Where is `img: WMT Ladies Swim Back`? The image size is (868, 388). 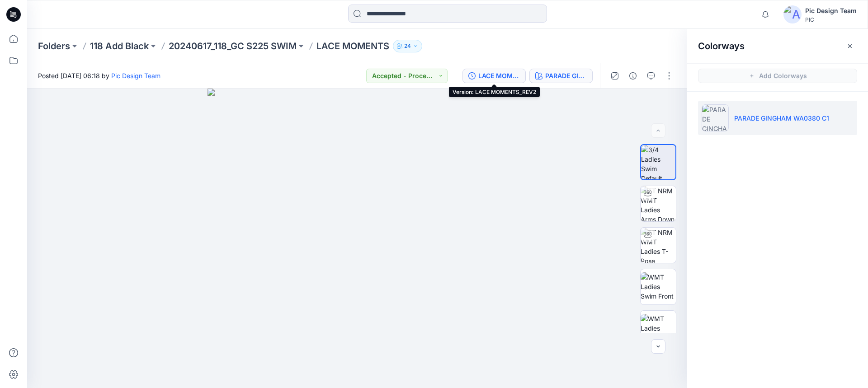 img: WMT Ladies Swim Back is located at coordinates (658, 328).